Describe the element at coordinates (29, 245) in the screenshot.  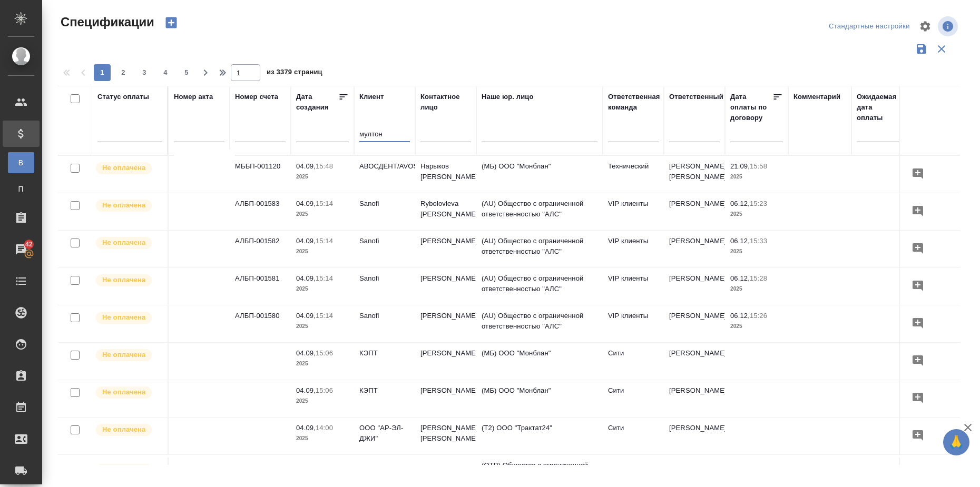
I see `span: 42` at that location.